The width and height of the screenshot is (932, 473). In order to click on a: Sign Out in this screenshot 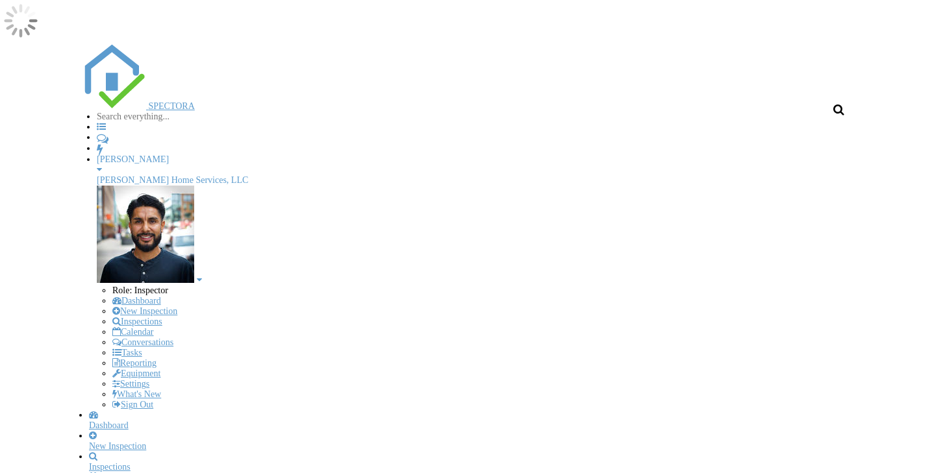, I will do `click(132, 404)`.